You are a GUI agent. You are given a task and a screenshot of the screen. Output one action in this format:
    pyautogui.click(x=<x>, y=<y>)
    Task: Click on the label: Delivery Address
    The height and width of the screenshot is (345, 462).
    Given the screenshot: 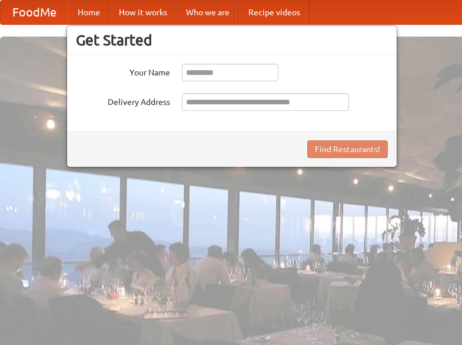 What is the action you would take?
    pyautogui.click(x=123, y=100)
    